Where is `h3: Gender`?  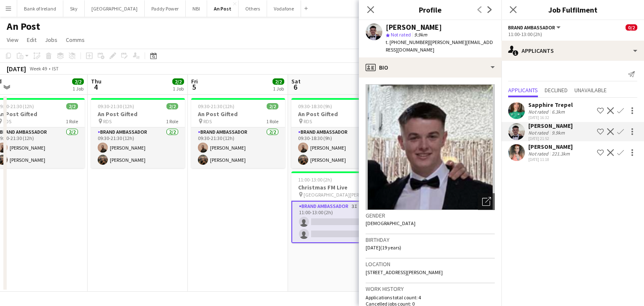
h3: Gender is located at coordinates (430, 215).